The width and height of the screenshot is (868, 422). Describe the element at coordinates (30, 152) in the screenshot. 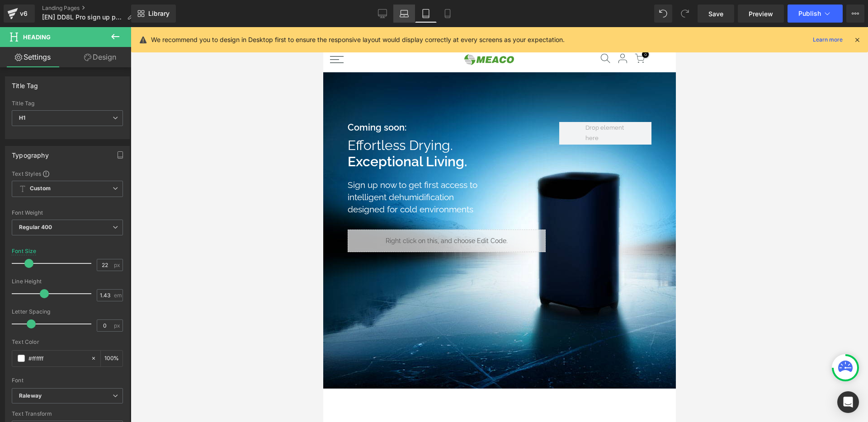

I see `div: Typography` at that location.